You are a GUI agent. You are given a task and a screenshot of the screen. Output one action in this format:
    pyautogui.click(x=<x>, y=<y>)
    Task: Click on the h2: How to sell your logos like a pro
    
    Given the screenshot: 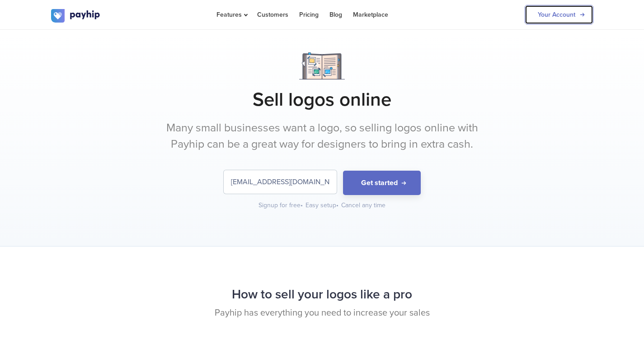 What is the action you would take?
    pyautogui.click(x=322, y=295)
    